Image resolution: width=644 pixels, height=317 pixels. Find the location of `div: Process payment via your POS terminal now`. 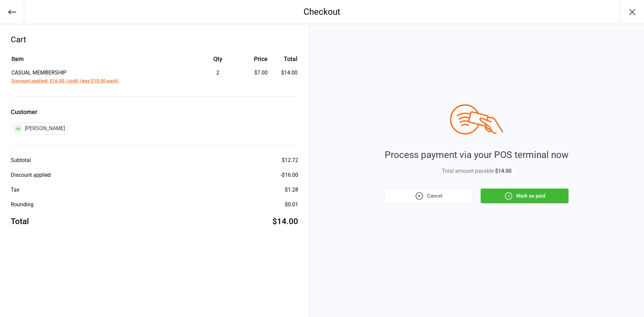

div: Process payment via your POS terminal now is located at coordinates (477, 155).